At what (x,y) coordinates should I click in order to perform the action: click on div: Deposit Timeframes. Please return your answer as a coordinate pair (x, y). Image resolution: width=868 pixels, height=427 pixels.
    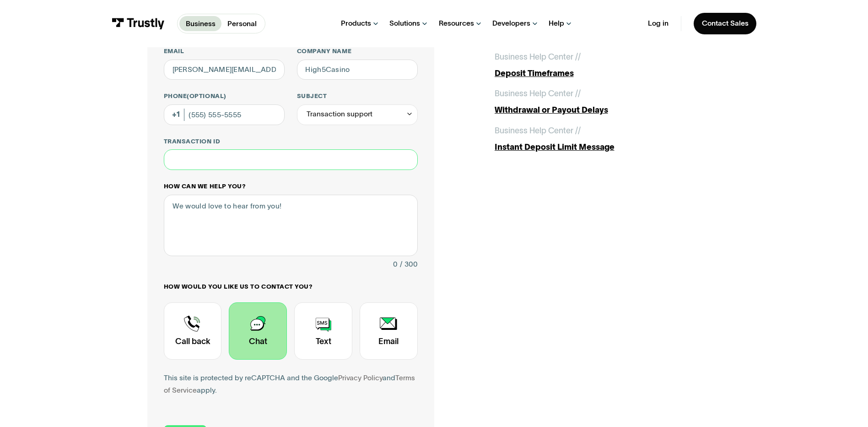
    Looking at the image, I should click on (607, 73).